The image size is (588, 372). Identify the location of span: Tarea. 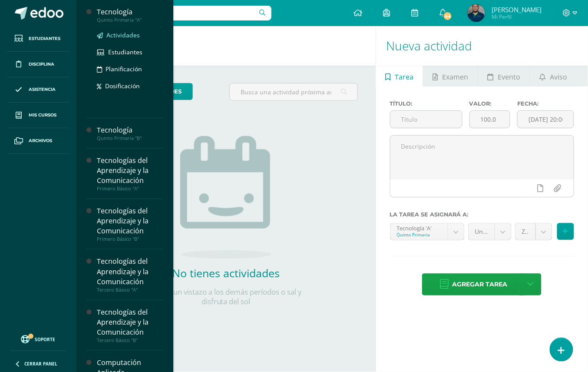
(404, 77).